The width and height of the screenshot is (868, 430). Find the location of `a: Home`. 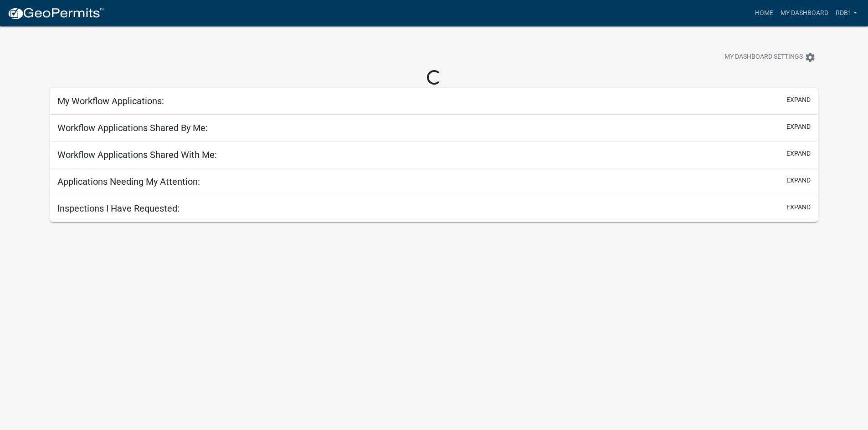

a: Home is located at coordinates (764, 13).